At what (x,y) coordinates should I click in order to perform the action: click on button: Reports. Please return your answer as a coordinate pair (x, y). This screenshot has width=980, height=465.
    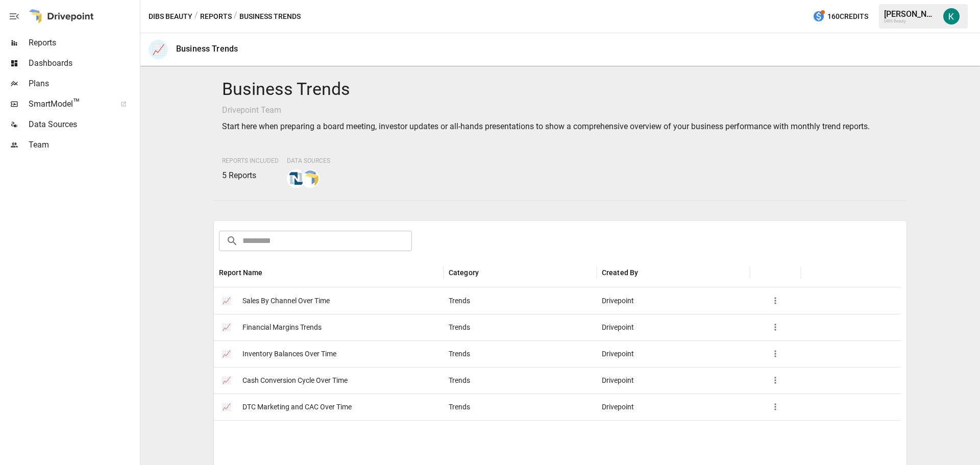
    Looking at the image, I should click on (216, 16).